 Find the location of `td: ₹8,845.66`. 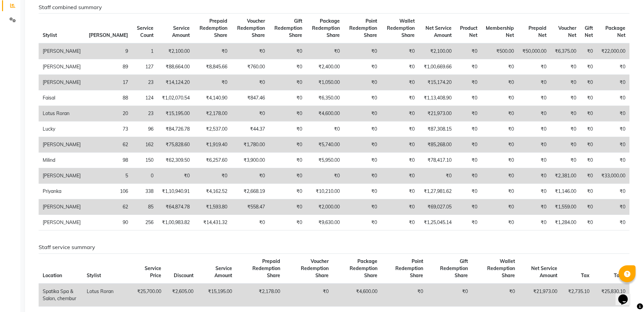

td: ₹8,845.66 is located at coordinates (212, 67).